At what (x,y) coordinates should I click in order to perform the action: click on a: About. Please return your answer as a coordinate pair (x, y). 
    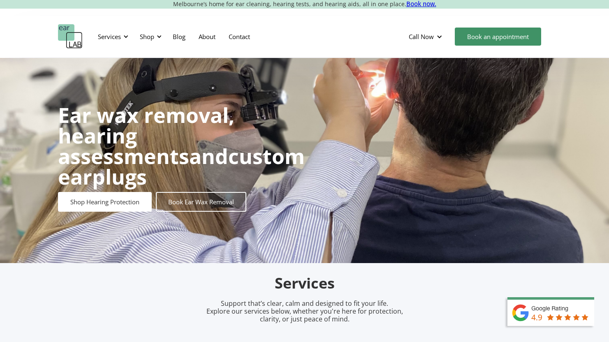
    Looking at the image, I should click on (207, 37).